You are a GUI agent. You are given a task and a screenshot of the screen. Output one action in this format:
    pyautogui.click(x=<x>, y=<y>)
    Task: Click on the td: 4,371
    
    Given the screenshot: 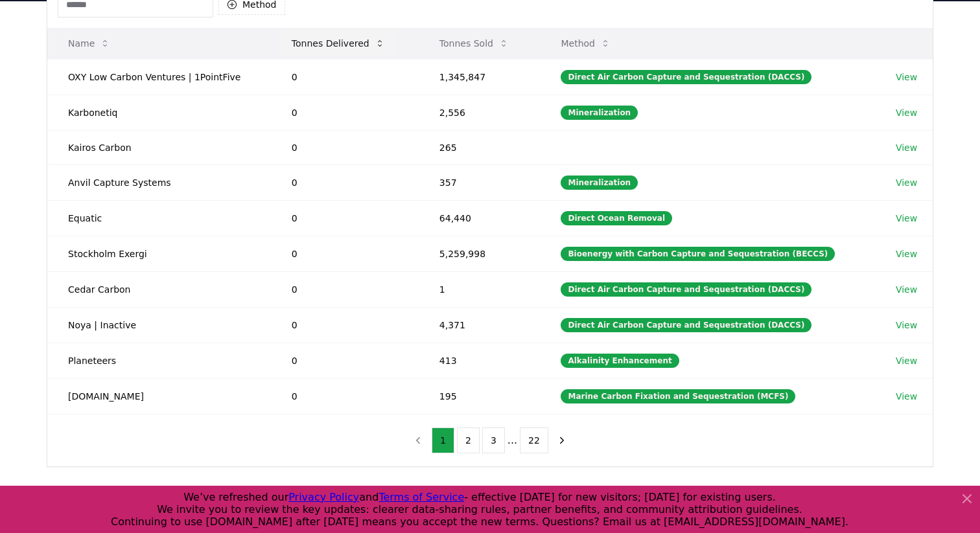 What is the action you would take?
    pyautogui.click(x=480, y=324)
    